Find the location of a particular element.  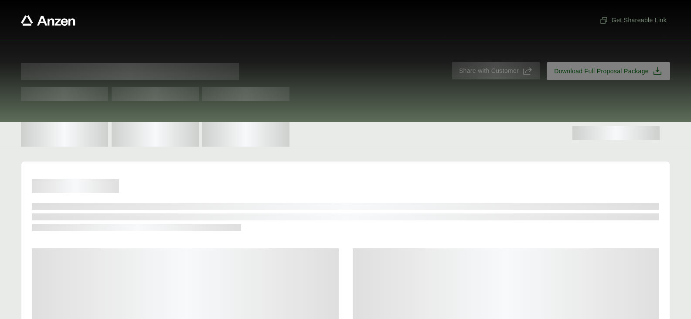

button: Get Shareable Link is located at coordinates (633, 20).